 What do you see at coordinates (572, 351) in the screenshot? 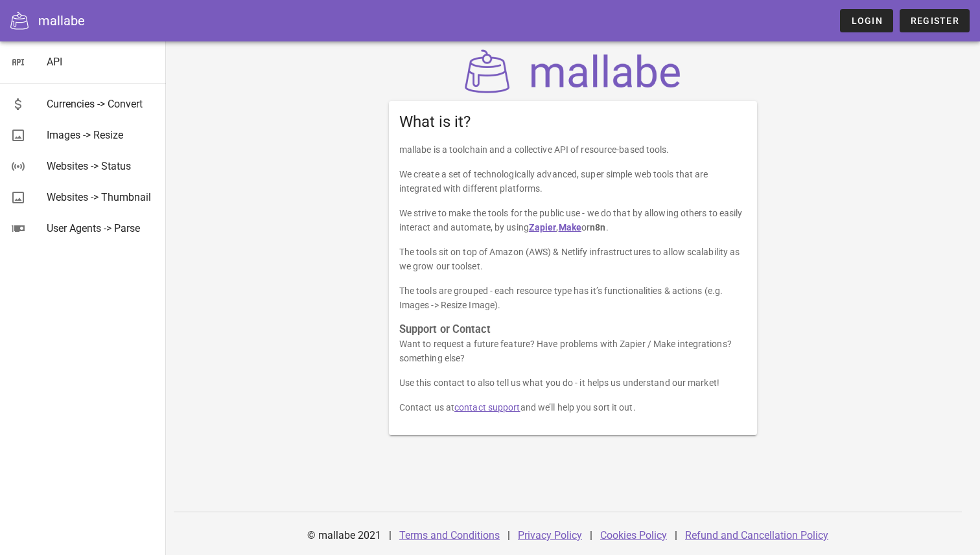
I see `p: Want to request a future feature? Have problems with Zapier / Make integrations? something else?` at bounding box center [572, 351].